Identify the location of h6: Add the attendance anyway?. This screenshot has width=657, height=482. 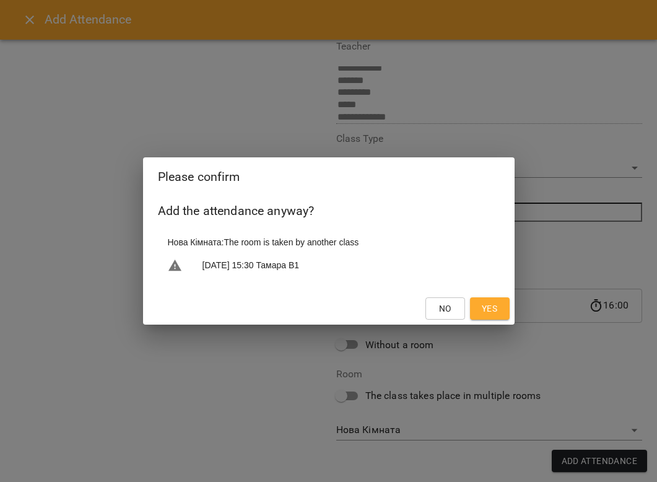
(329, 210).